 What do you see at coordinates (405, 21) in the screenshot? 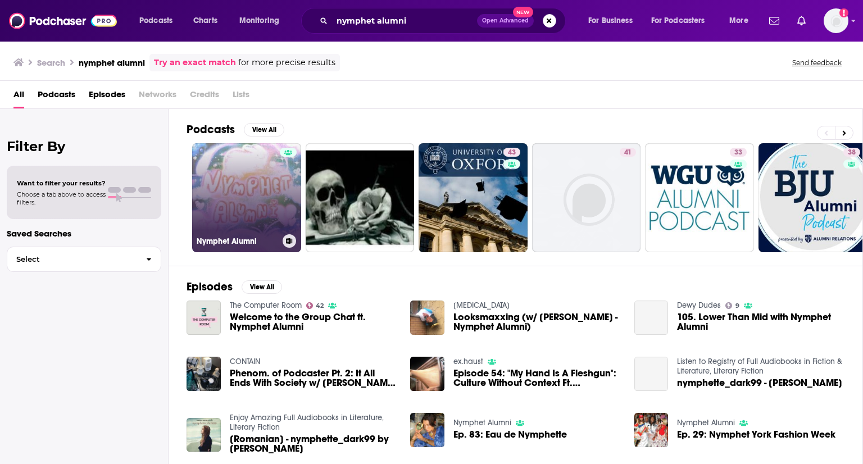
I see `input: Search podcasts, credits, & more...` at bounding box center [405, 21].